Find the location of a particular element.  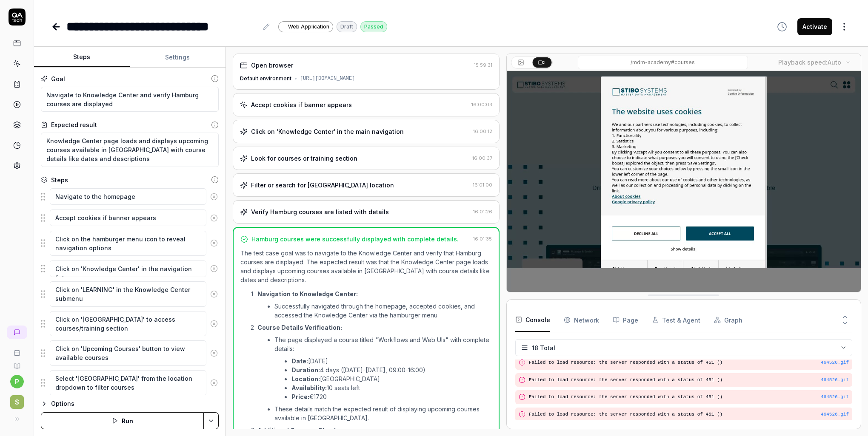

button: Settings is located at coordinates (177, 58).